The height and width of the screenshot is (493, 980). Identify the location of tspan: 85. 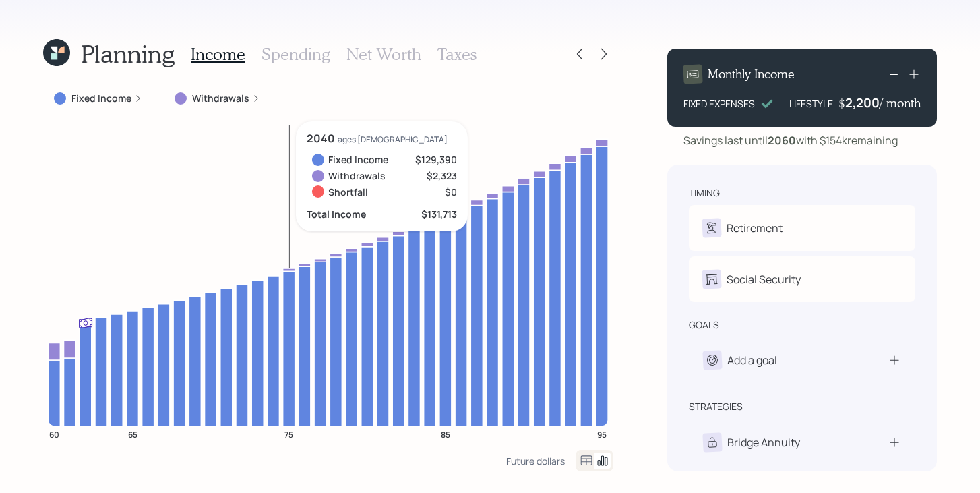
(446, 433).